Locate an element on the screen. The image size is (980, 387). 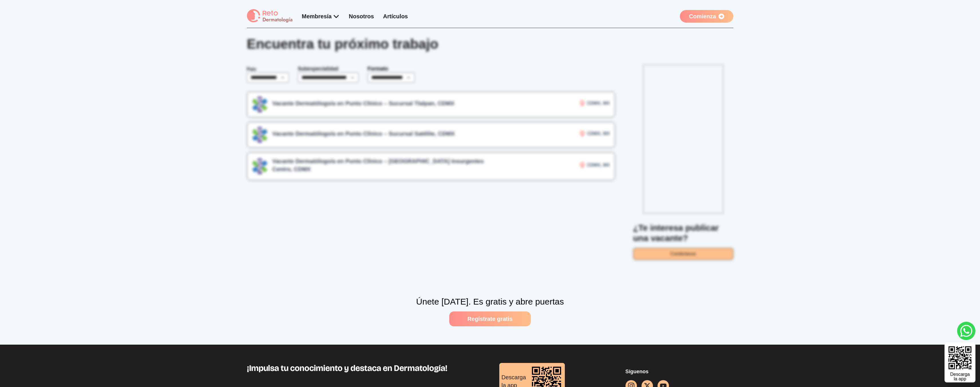
a: Comienza is located at coordinates (707, 16).